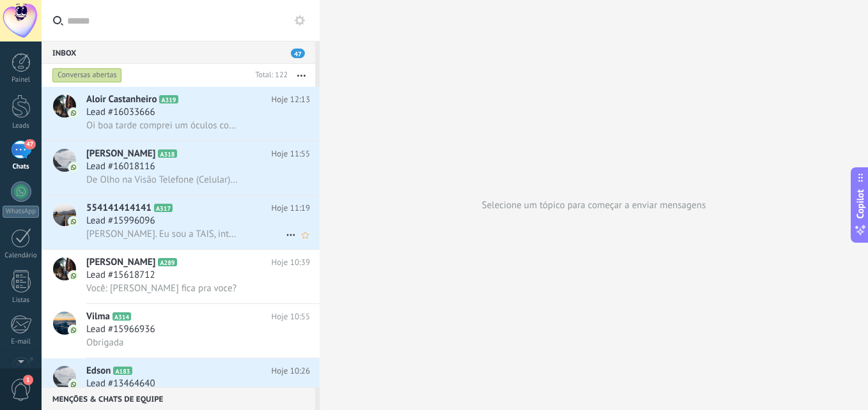 The height and width of the screenshot is (410, 868). I want to click on span: Obrigada, so click(105, 343).